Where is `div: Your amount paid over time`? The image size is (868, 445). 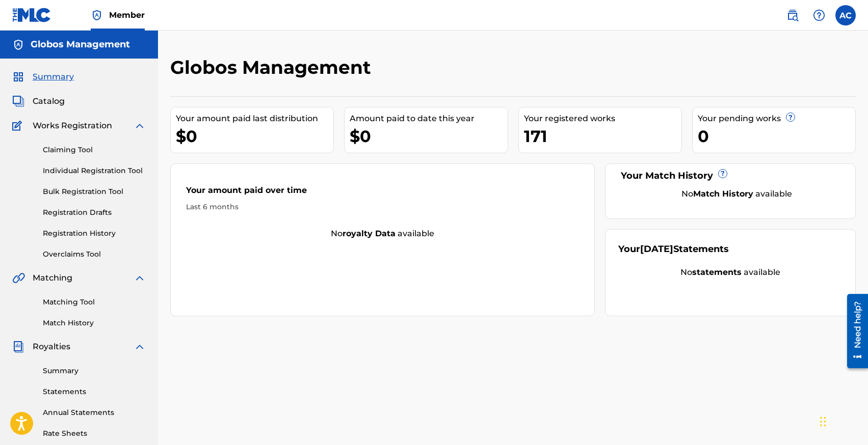
div: Your amount paid over time is located at coordinates (382, 193).